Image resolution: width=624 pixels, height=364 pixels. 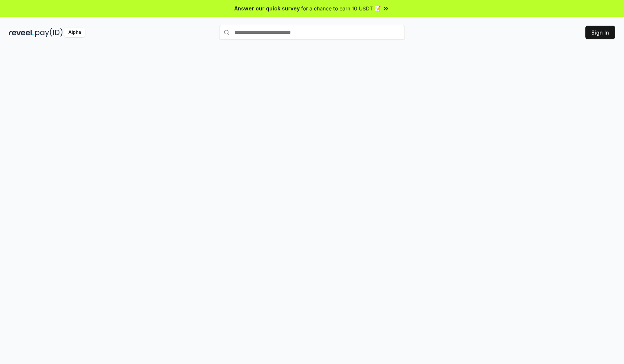 I want to click on button: Sign In, so click(x=600, y=32).